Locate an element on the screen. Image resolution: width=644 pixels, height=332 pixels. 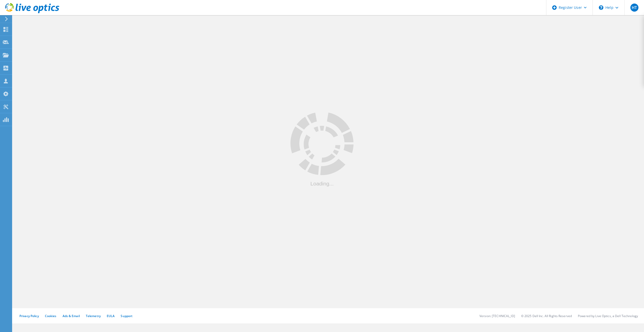
svg: \n is located at coordinates (601, 8).